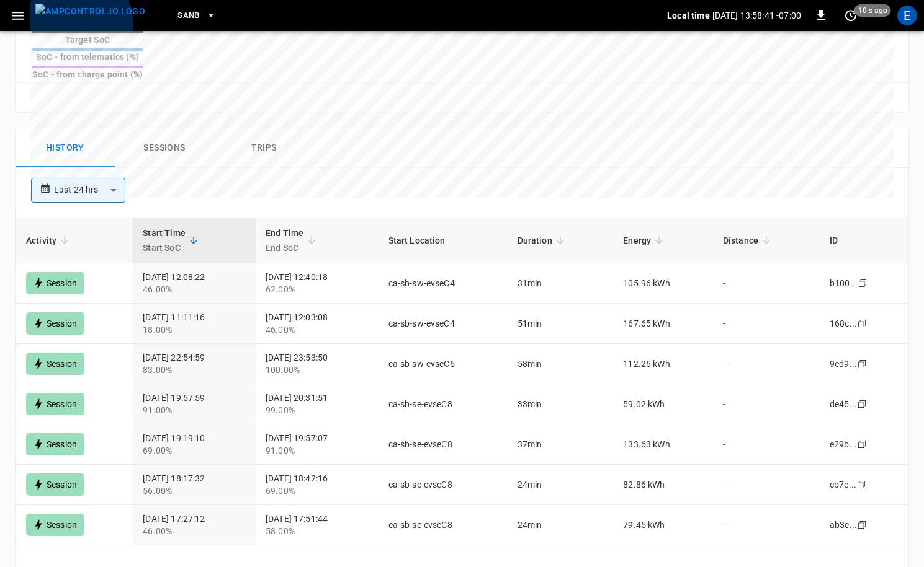 Image resolution: width=924 pixels, height=567 pixels. Describe the element at coordinates (65, 148) in the screenshot. I see `button: History` at that location.